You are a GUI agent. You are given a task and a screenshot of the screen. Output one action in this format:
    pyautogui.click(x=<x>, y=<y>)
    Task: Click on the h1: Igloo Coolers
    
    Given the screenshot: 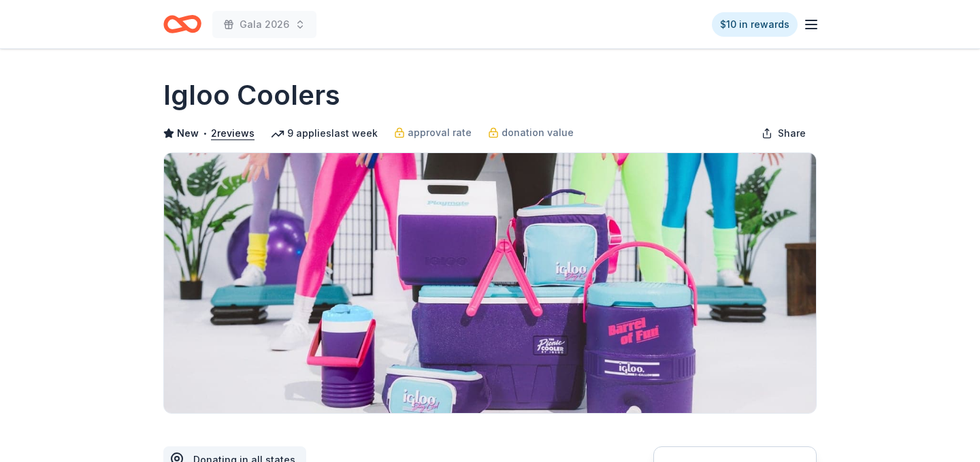 What is the action you would take?
    pyautogui.click(x=252, y=95)
    